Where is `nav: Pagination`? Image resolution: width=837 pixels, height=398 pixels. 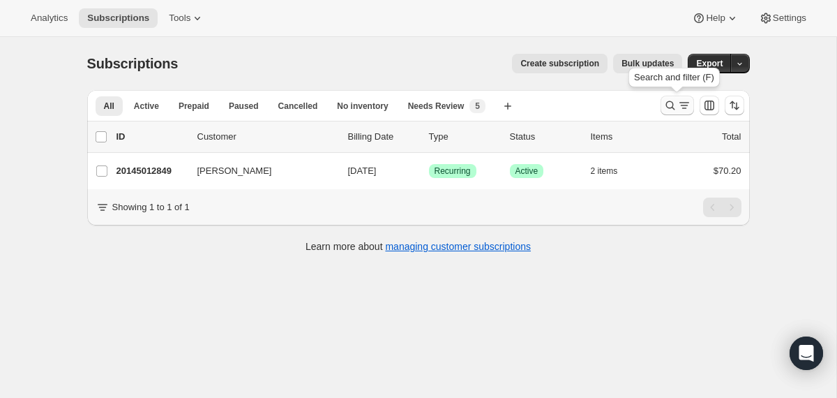 nav: Pagination is located at coordinates (722, 207).